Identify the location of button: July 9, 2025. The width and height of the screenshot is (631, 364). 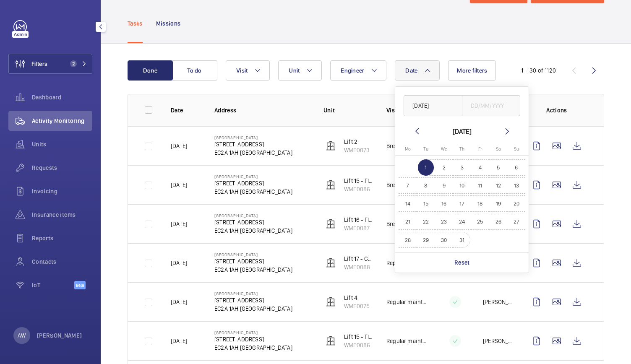
(444, 185).